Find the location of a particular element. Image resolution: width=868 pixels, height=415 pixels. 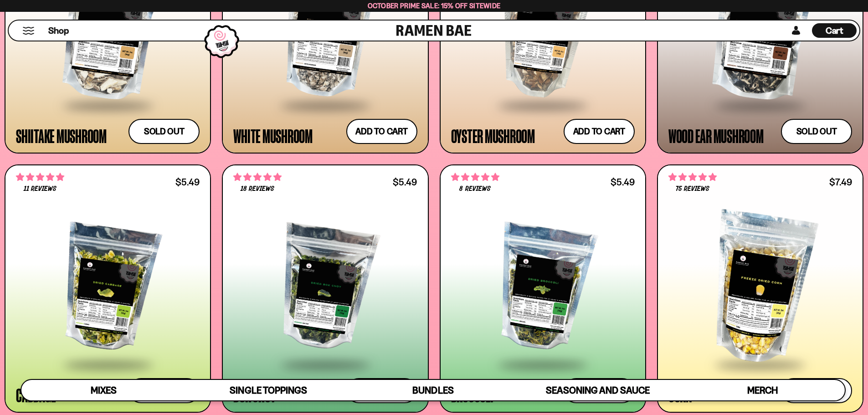

span: Single Toppings is located at coordinates (268, 391).